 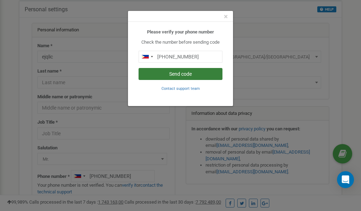 What do you see at coordinates (181, 42) in the screenshot?
I see `p: Check the number before sending code` at bounding box center [181, 42].